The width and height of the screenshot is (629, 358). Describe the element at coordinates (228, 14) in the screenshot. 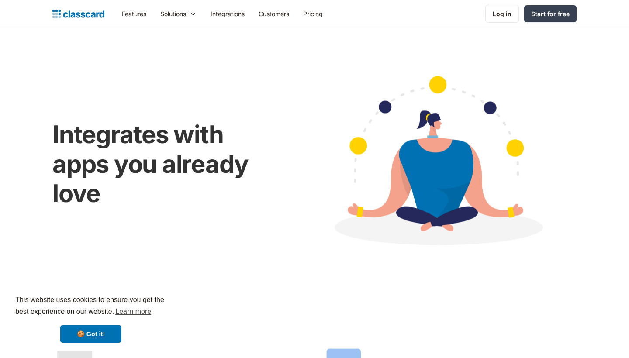

I see `a: Integrations` at that location.